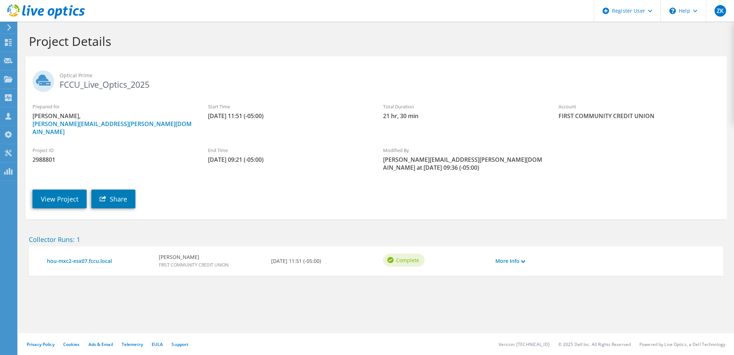  I want to click on a: Cookies, so click(71, 344).